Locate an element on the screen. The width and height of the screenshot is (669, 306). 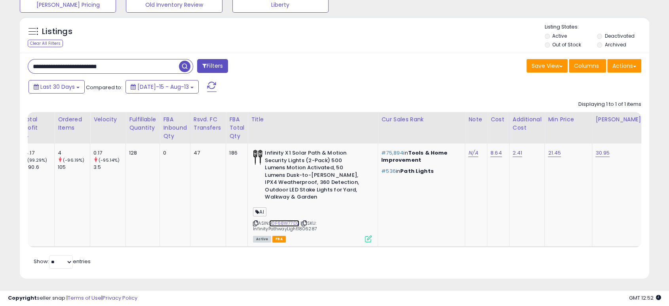
label: Out of Stock is located at coordinates (567, 44).